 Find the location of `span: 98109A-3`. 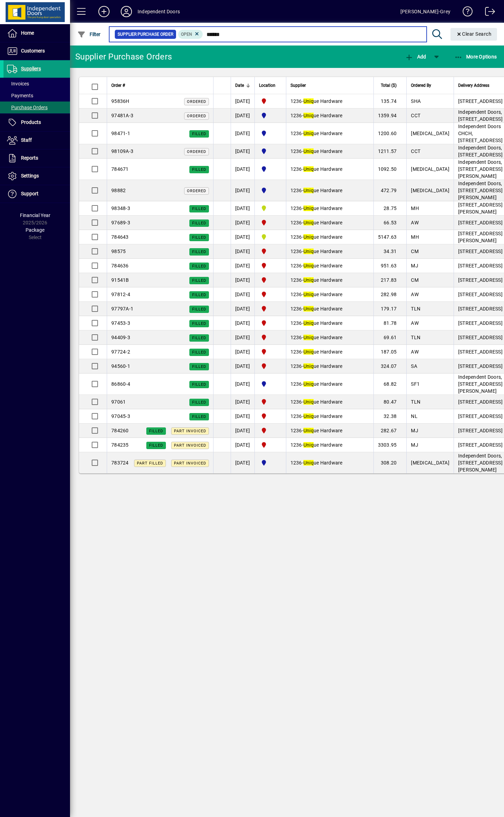

span: 98109A-3 is located at coordinates (122, 151).